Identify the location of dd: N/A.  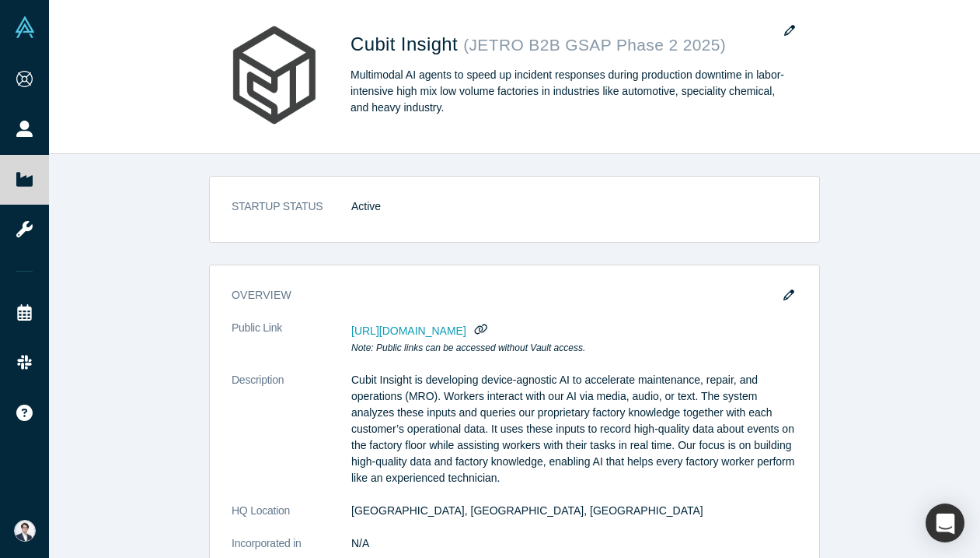
(574, 543).